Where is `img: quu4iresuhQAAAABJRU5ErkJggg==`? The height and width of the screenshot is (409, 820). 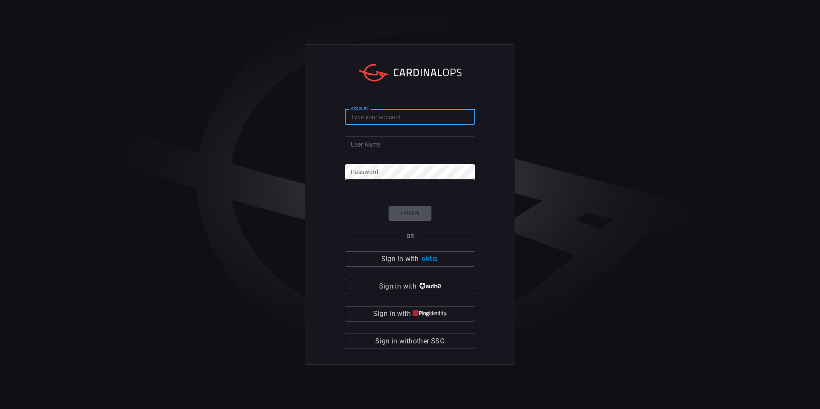
img: quu4iresuhQAAAABJRU5ErkJggg== is located at coordinates (430, 313).